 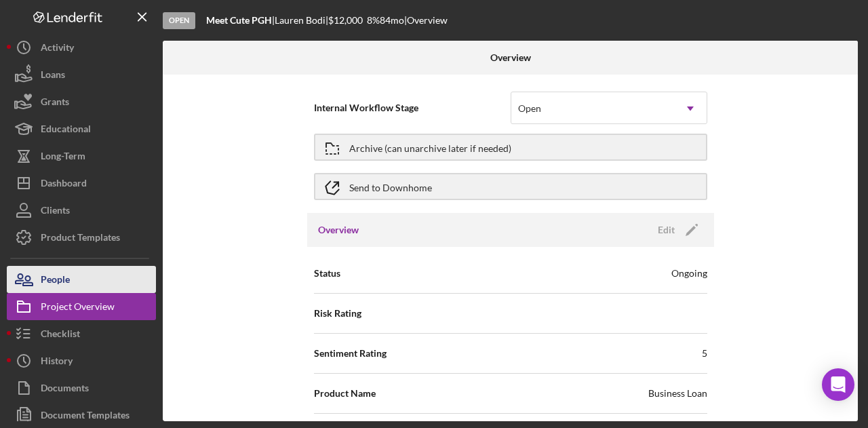 What do you see at coordinates (57, 49) in the screenshot?
I see `div: Activity` at bounding box center [57, 49].